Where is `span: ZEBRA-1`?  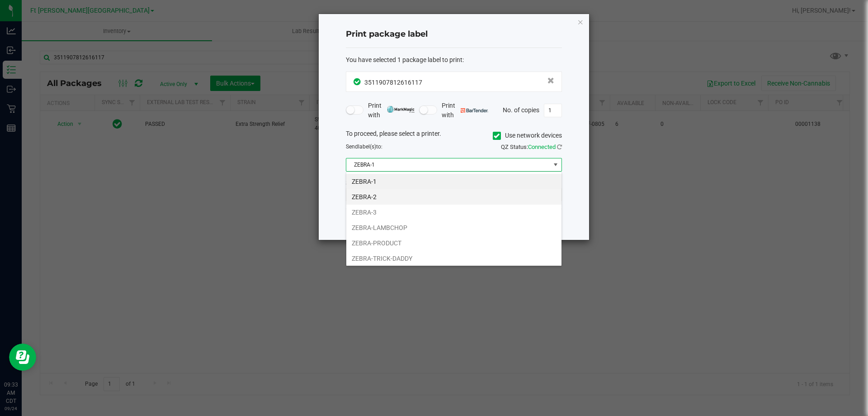 span: ZEBRA-1 is located at coordinates (448, 164).